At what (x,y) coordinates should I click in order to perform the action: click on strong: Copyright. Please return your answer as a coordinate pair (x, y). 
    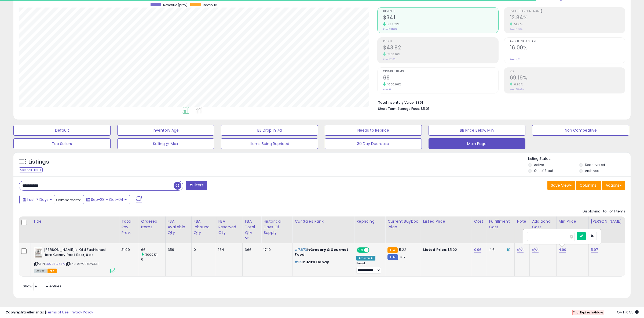
    Looking at the image, I should click on (15, 312).